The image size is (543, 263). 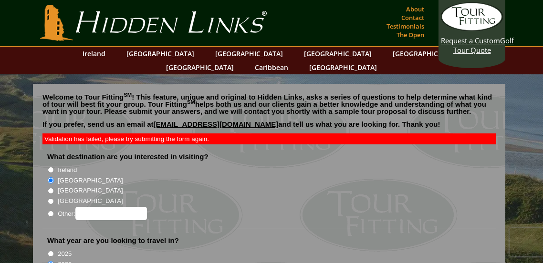 I want to click on label: Ireland, so click(x=67, y=170).